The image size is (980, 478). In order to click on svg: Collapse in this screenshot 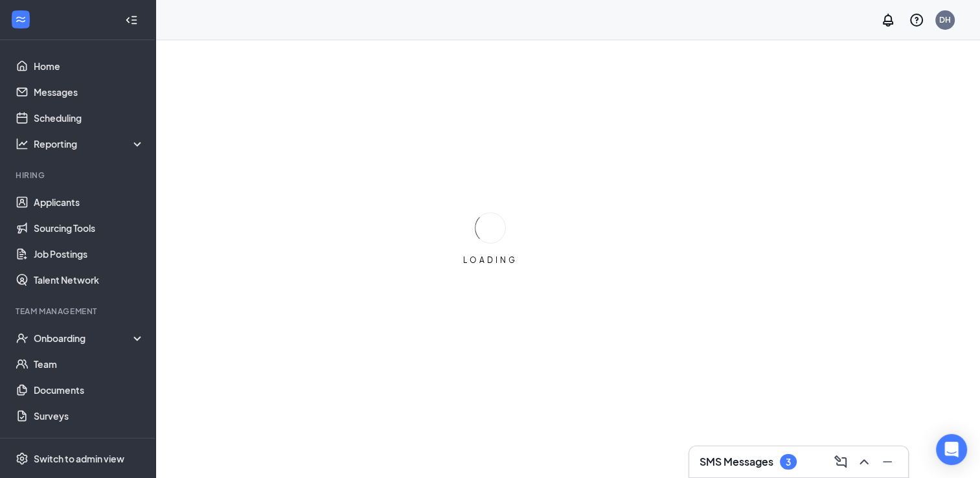, I will do `click(131, 20)`.